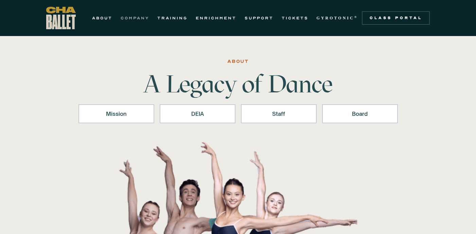 The image size is (476, 234). Describe the element at coordinates (61, 18) in the screenshot. I see `a: home` at that location.